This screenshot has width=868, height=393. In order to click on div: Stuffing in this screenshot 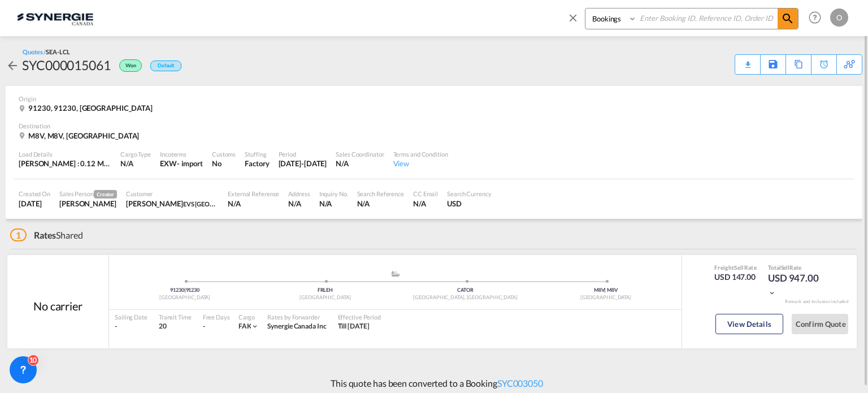, I will do `click(257, 154)`.